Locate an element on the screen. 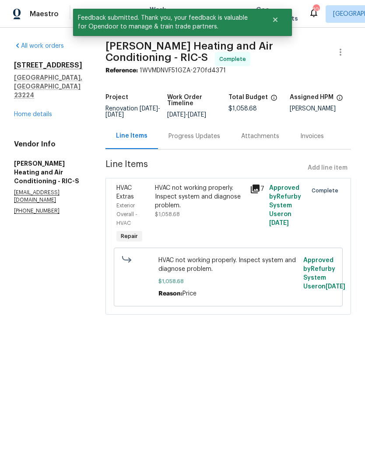  div: 7 is located at coordinates (257, 189).